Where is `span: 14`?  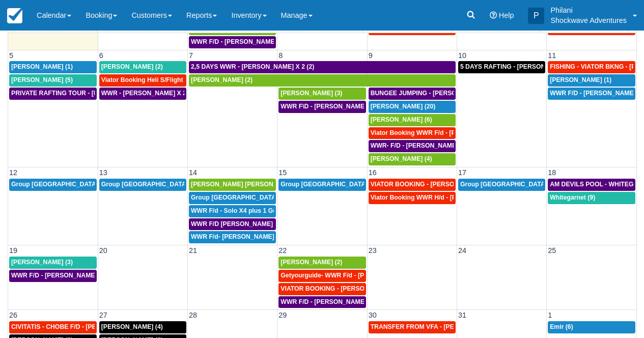 span: 14 is located at coordinates (193, 173).